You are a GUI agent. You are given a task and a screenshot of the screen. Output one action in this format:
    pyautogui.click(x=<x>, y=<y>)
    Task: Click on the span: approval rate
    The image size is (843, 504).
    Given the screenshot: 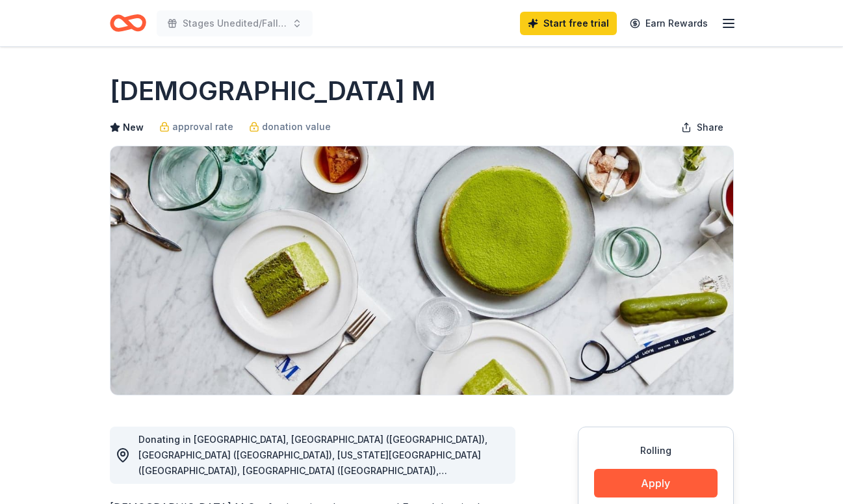 What is the action you would take?
    pyautogui.click(x=203, y=127)
    